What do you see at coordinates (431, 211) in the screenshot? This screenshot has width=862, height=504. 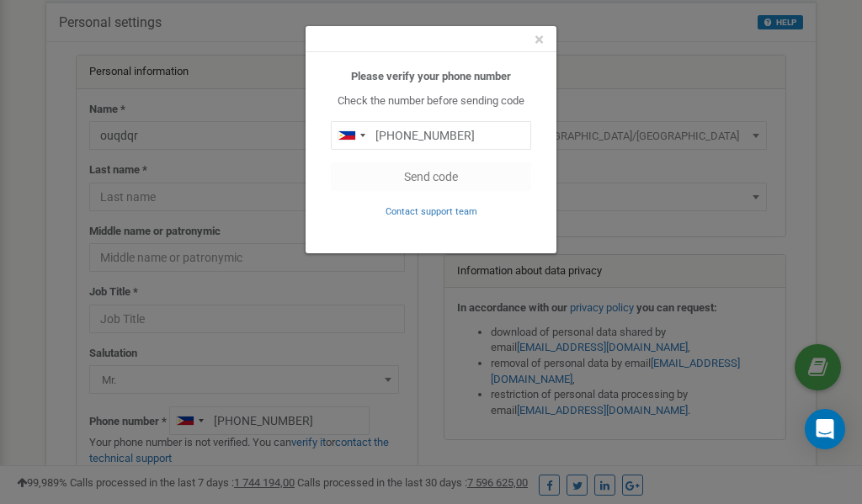 I see `small: Contact support team` at bounding box center [431, 211].